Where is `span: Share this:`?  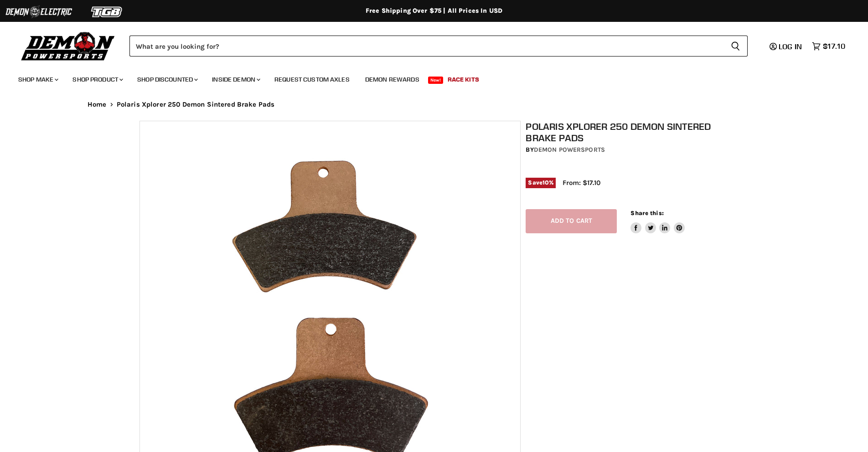
span: Share this: is located at coordinates (647, 213).